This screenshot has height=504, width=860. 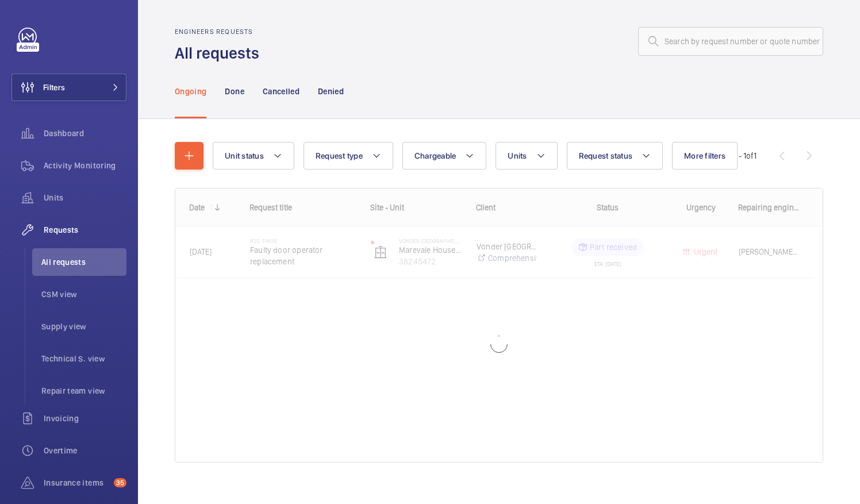 What do you see at coordinates (445, 156) in the screenshot?
I see `button: Chargeable` at bounding box center [445, 156].